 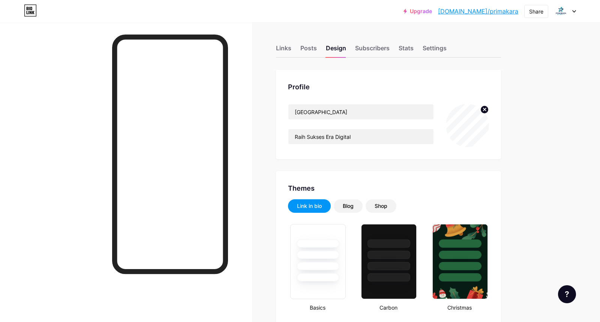 I want to click on div: Christmas, so click(x=460, y=307).